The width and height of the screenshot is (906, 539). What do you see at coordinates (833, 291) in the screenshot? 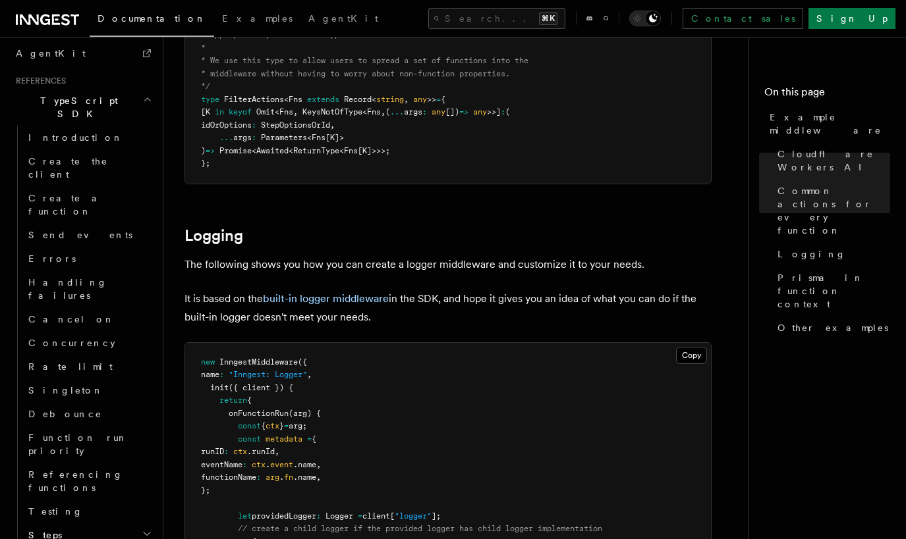
I see `span: Prisma in function context` at bounding box center [833, 291].